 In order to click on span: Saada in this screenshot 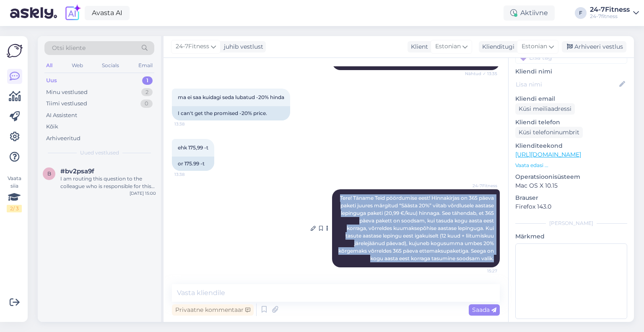, I will do `click(484, 310)`.